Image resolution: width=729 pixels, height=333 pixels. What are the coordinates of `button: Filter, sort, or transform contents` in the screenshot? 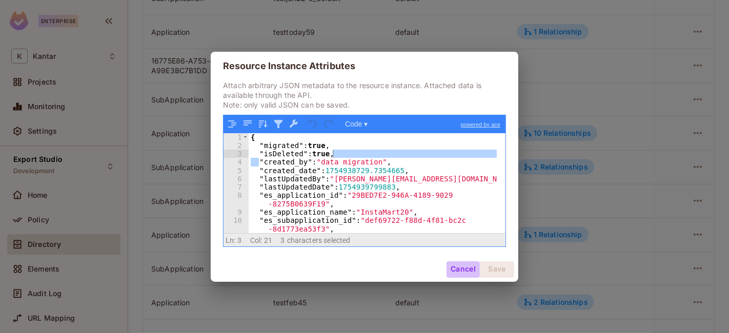 It's located at (278, 124).